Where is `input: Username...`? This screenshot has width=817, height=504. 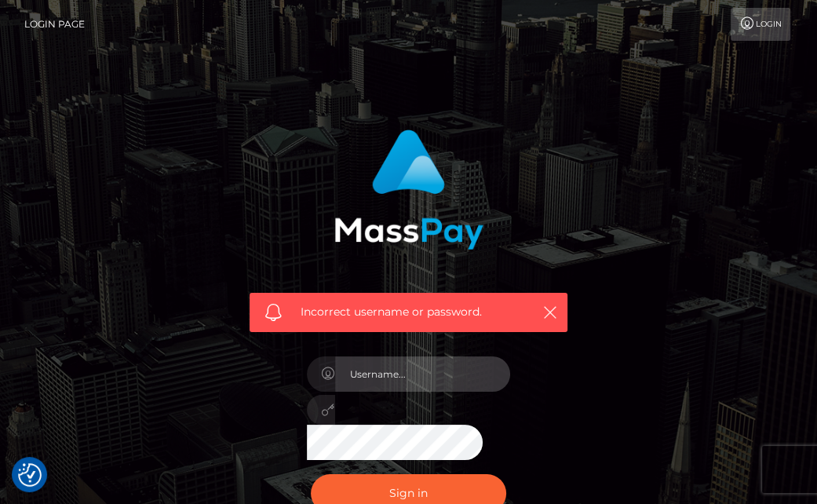 input: Username... is located at coordinates (423, 373).